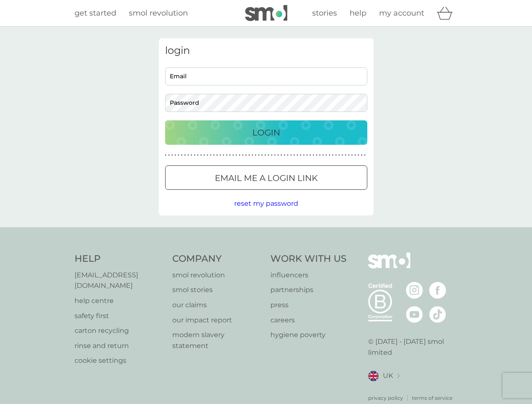  I want to click on p: carton recycling, so click(119, 331).